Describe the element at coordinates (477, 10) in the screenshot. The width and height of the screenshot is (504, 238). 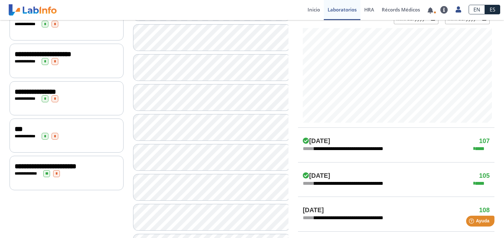
I see `a: EN` at that location.